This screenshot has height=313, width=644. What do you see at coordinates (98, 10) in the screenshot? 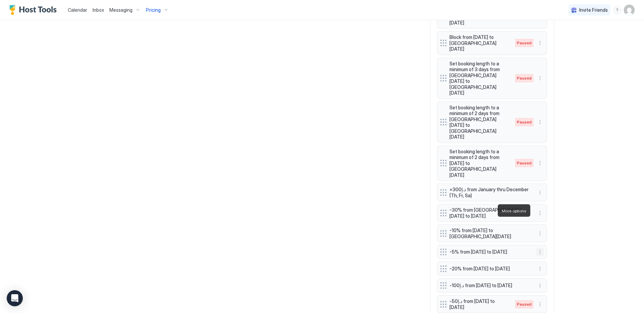
I see `a: Inbox` at bounding box center [98, 10].